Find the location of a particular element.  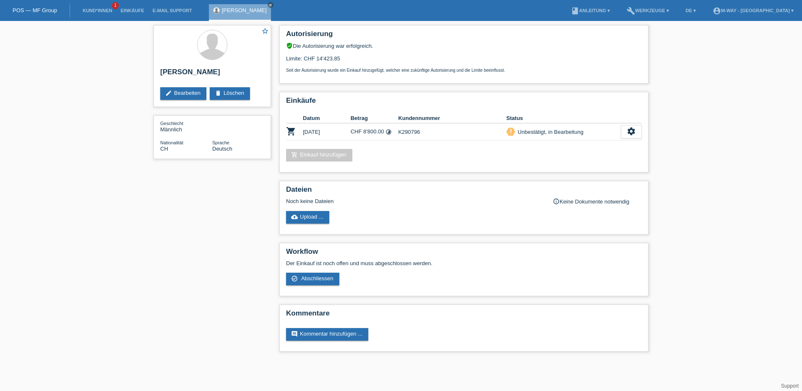

th: Betrag is located at coordinates (375, 118).